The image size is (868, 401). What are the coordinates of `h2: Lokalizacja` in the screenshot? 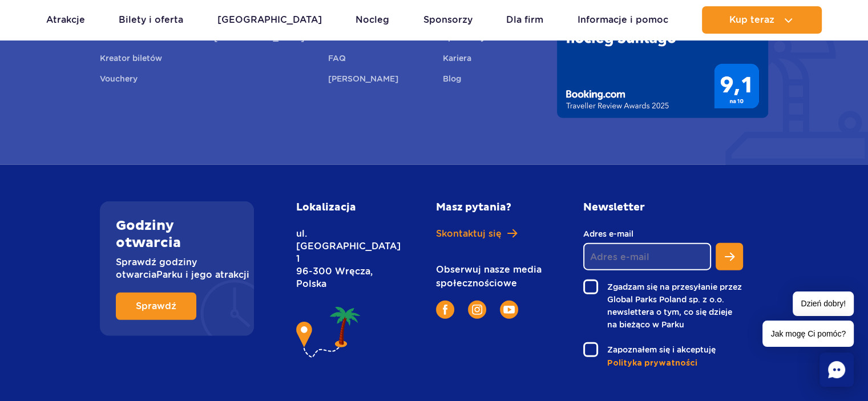 It's located at (340, 207).